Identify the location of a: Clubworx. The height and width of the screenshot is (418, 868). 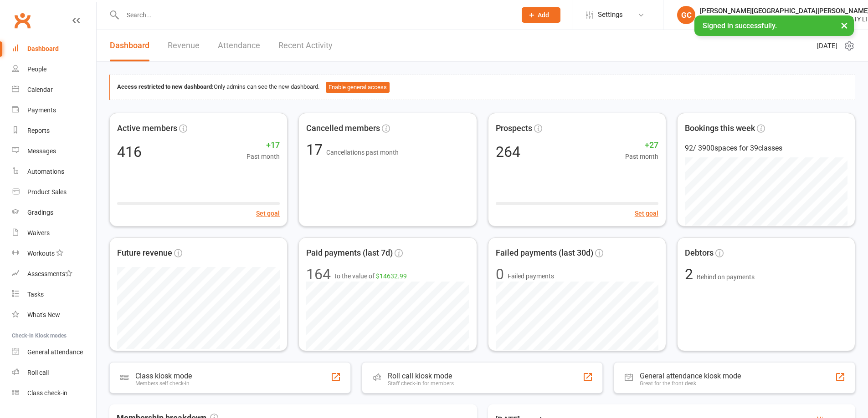
(22, 20).